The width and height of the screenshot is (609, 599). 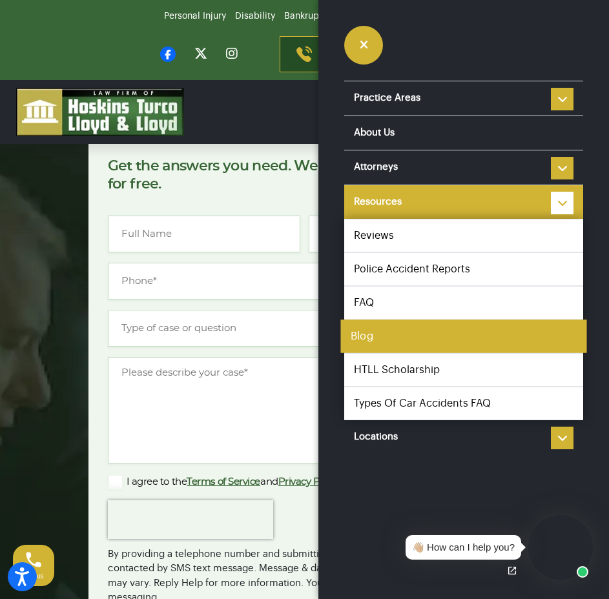 I want to click on img: logo, so click(x=100, y=112).